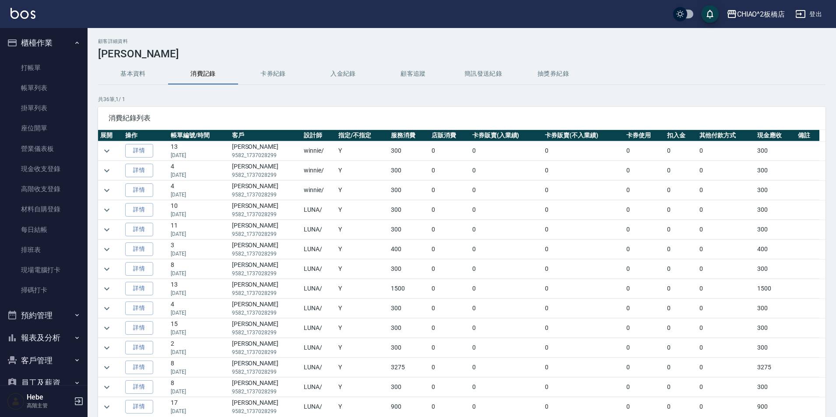  I want to click on td: 8, so click(199, 387).